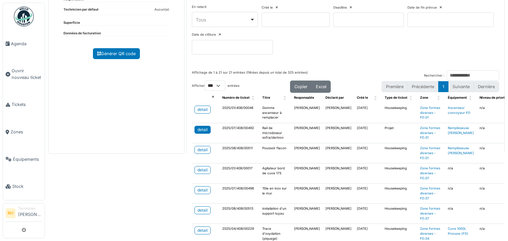 This screenshot has width=508, height=241. What do you see at coordinates (430, 234) in the screenshot?
I see `a: Zone formes diverses - FD.04` at bounding box center [430, 234].